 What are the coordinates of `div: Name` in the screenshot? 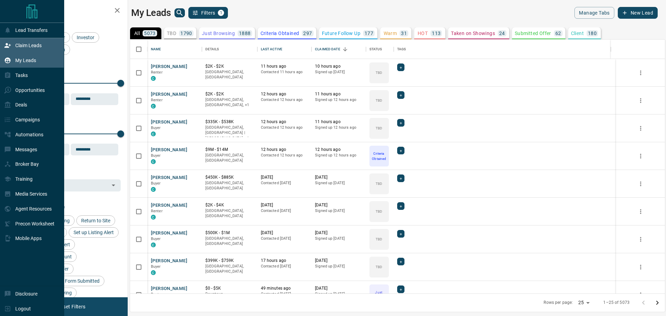 It's located at (174, 49).